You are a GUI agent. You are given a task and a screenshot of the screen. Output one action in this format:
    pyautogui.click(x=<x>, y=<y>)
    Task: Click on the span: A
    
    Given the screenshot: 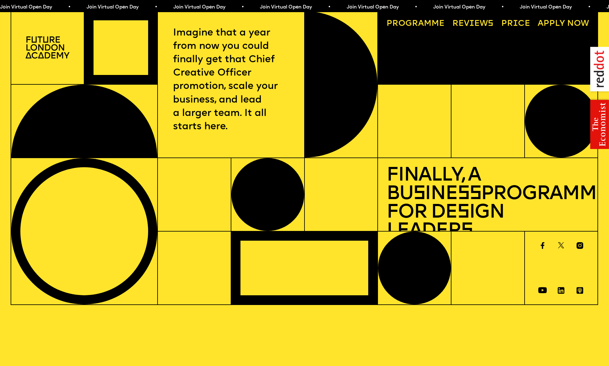 What is the action you would take?
    pyautogui.click(x=540, y=24)
    